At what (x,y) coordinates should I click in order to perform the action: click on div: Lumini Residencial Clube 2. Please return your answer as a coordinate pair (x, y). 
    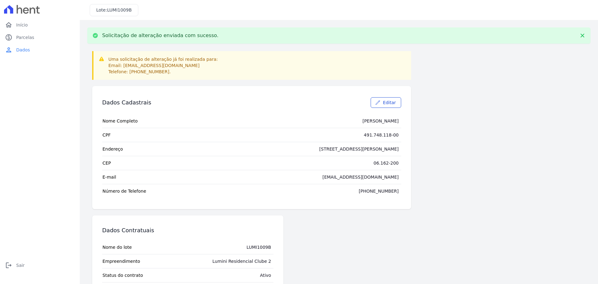
    Looking at the image, I should click on (242, 261).